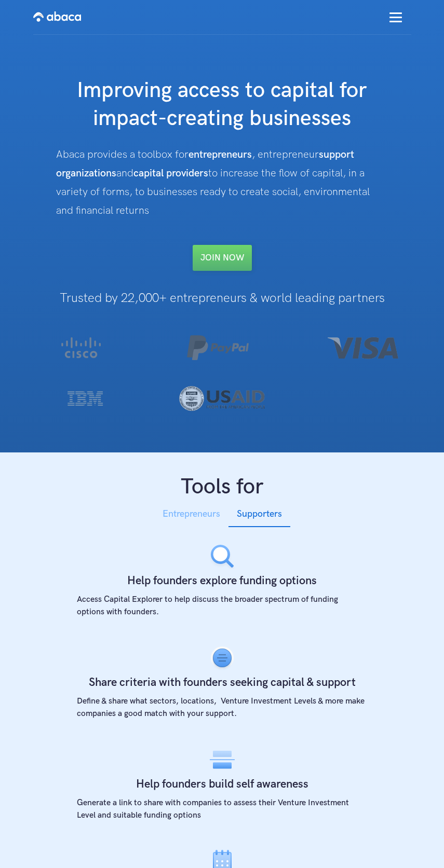 The width and height of the screenshot is (444, 868). What do you see at coordinates (285, 154) in the screenshot?
I see `span: , entrepreneur` at bounding box center [285, 154].